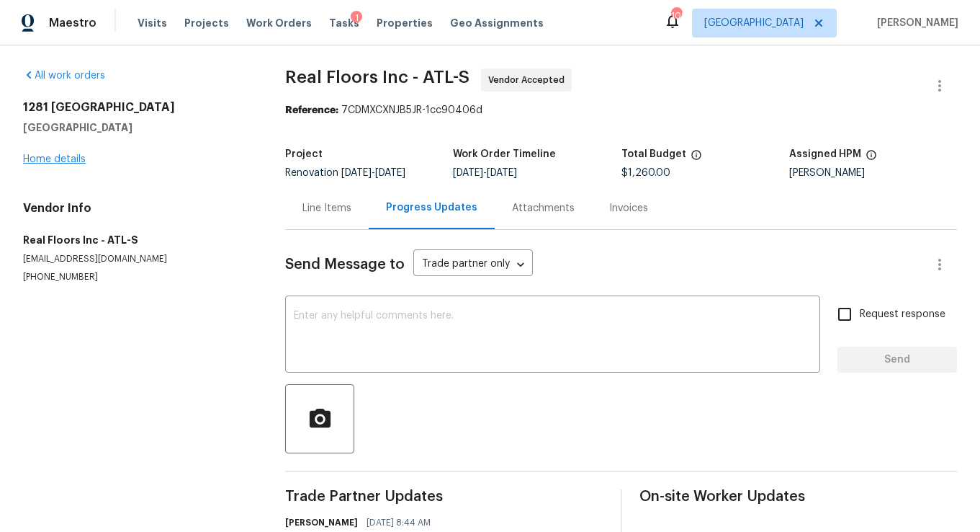 The image size is (980, 532). What do you see at coordinates (378, 77) in the screenshot?
I see `span: Real Floors Inc - ATL-S` at bounding box center [378, 77].